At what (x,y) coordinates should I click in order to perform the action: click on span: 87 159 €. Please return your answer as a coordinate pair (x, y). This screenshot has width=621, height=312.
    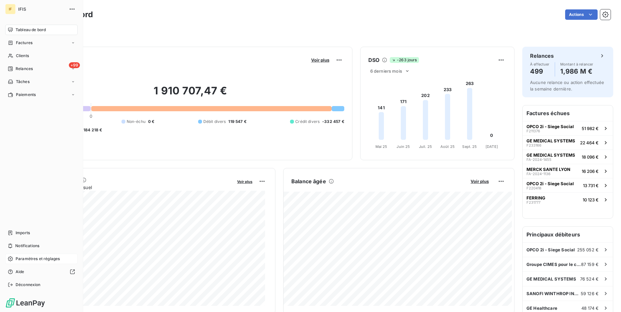
    Looking at the image, I should click on (589, 264).